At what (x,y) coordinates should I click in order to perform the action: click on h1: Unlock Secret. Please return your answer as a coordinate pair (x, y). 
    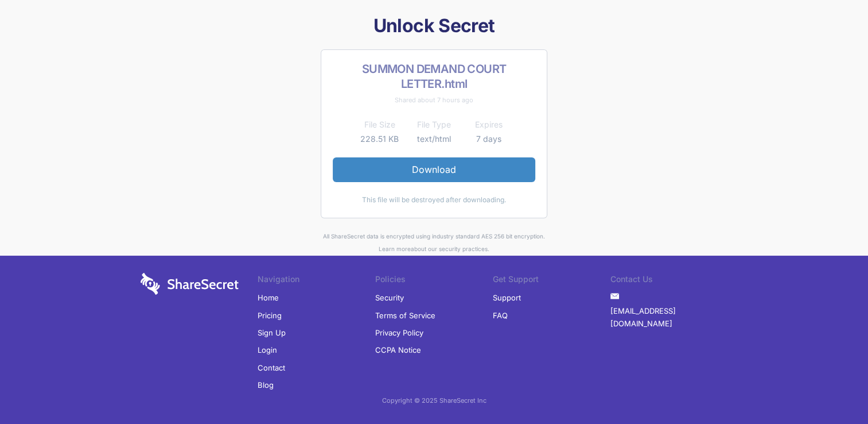
    Looking at the image, I should click on (434, 26).